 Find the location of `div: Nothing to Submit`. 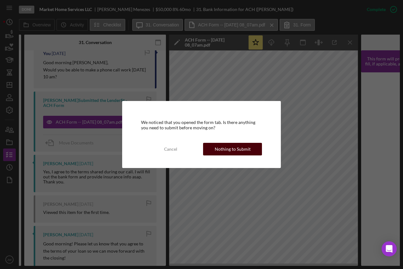

div: Nothing to Submit is located at coordinates (233, 149).